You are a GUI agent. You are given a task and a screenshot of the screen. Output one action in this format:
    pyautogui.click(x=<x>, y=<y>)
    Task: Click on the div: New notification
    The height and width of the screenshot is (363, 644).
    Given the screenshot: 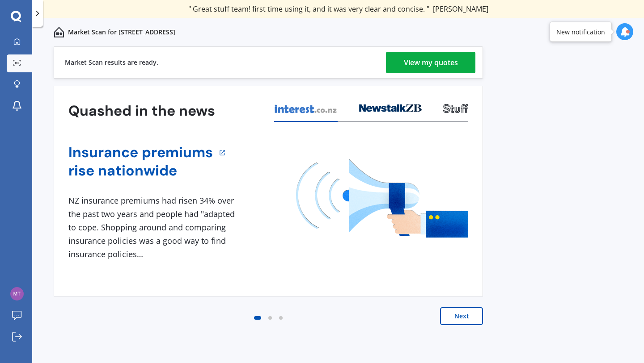 What is the action you would take?
    pyautogui.click(x=580, y=32)
    